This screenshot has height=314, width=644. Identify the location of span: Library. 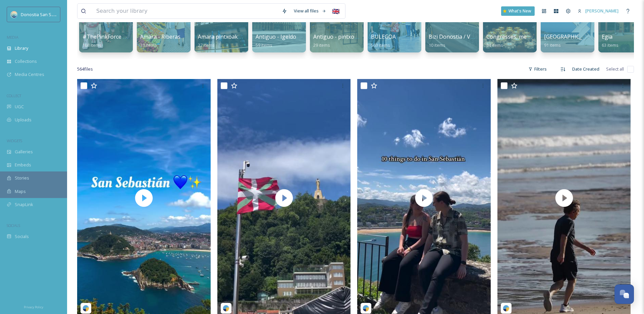
(21, 48).